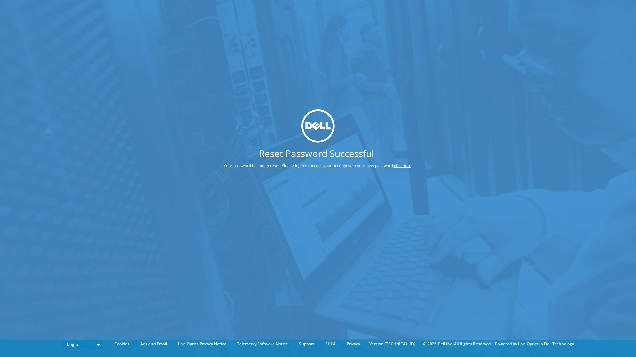  Describe the element at coordinates (122, 344) in the screenshot. I see `a: Cookies` at that location.